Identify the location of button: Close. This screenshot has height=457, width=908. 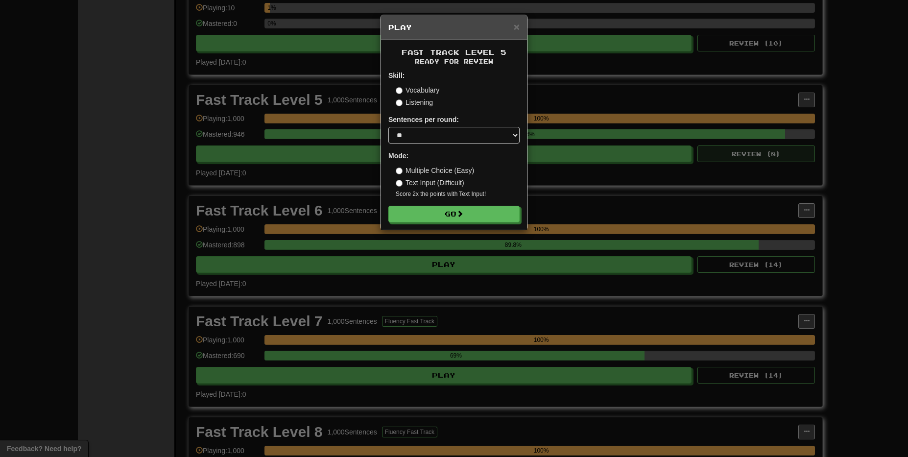
(517, 26).